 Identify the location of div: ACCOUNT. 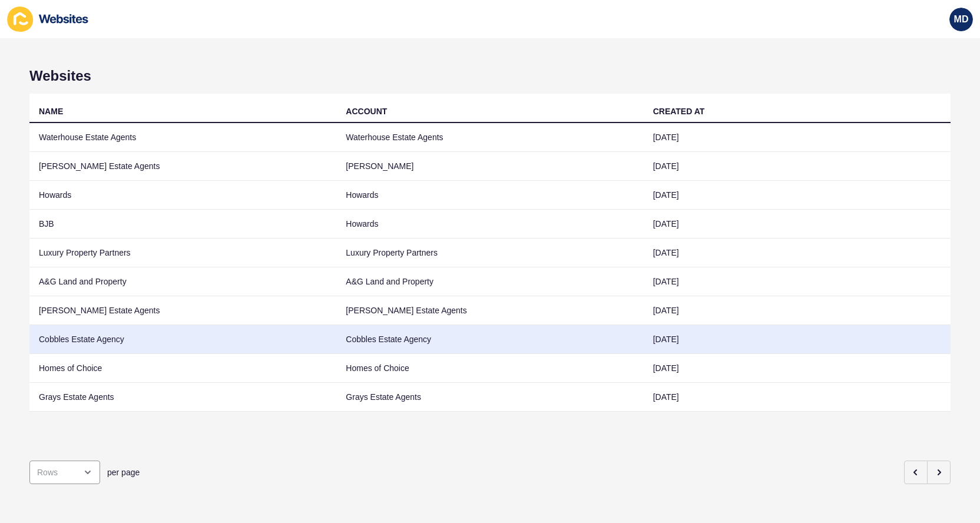
(367, 111).